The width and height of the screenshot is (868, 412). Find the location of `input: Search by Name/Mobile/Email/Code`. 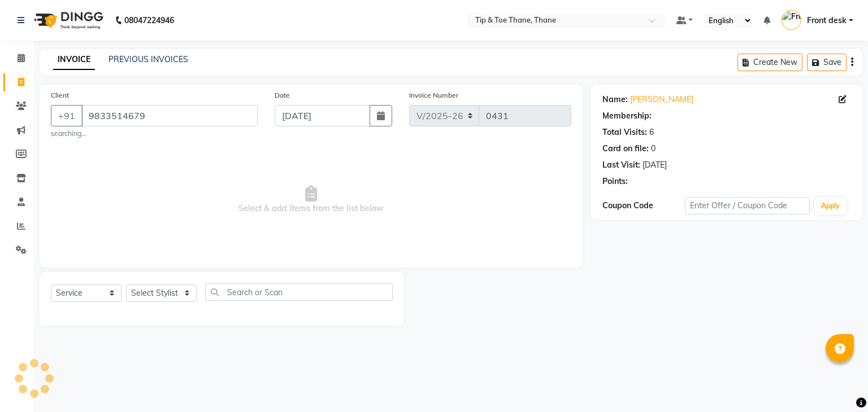

input: Search by Name/Mobile/Email/Code is located at coordinates (170, 116).